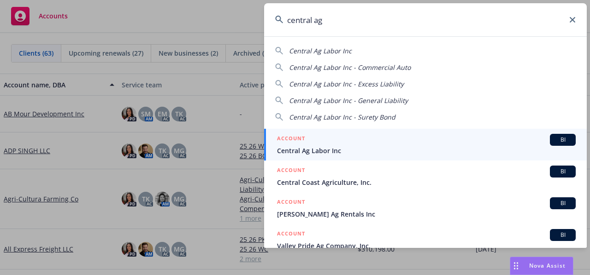 Image resolution: width=590 pixels, height=275 pixels. Describe the element at coordinates (425, 145) in the screenshot. I see `a: ACCOUNTBICentral Ag Labor Inc` at that location.